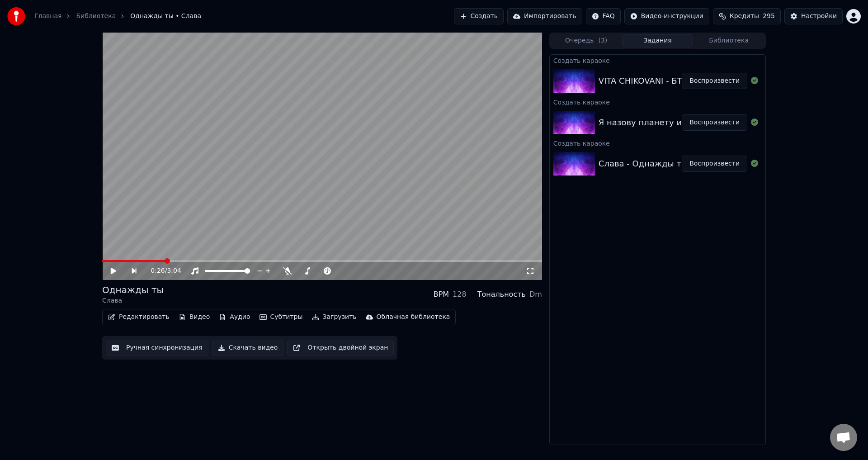 The width and height of the screenshot is (868, 460). I want to click on button: Ручная синхронизация, so click(157, 348).